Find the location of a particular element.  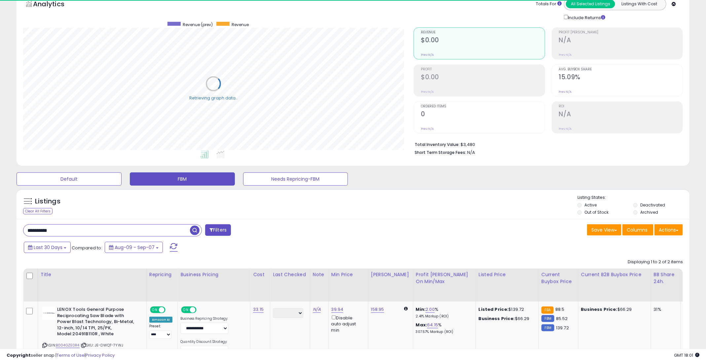

label: Out of Stock is located at coordinates (597, 212).